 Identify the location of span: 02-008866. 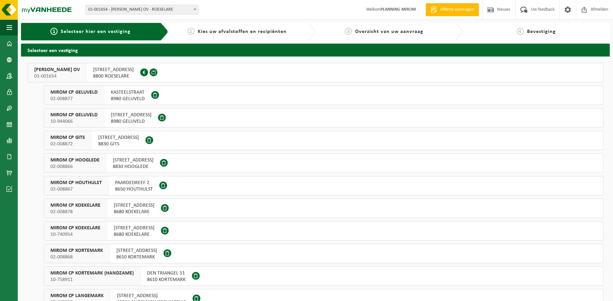
(75, 167).